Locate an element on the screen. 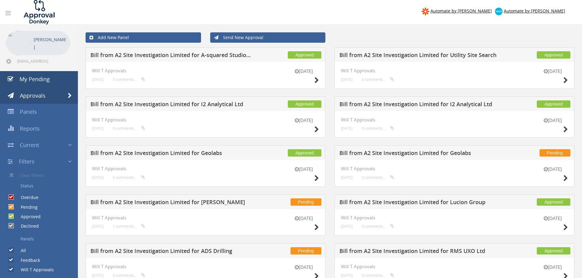 The image size is (582, 278). small: 1 comments... is located at coordinates (129, 226).